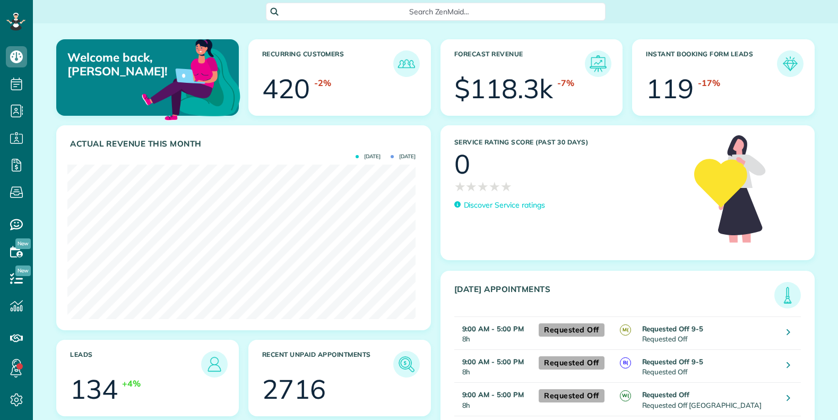  What do you see at coordinates (135, 364) in the screenshot?
I see `h3: Leads` at bounding box center [135, 364].